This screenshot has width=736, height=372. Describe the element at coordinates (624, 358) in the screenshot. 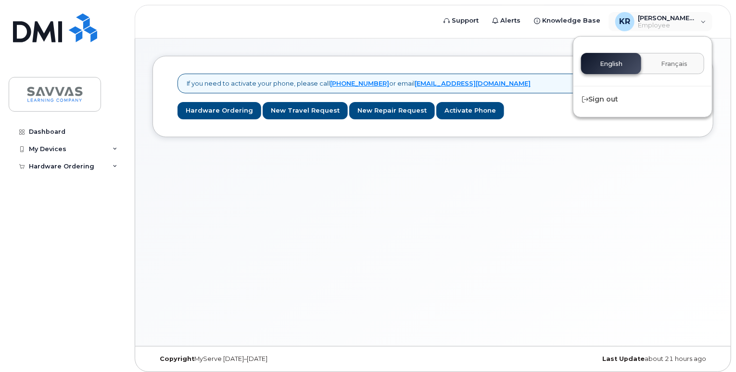

I see `strong: Last Update` at that location.